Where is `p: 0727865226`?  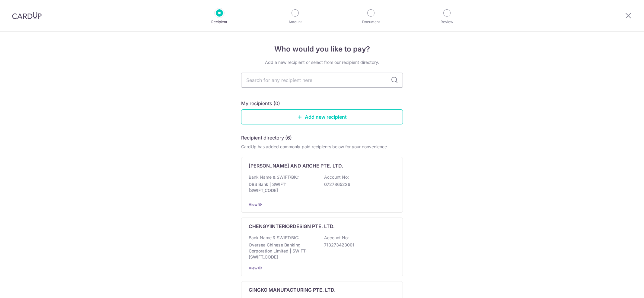 p: 0727865226 is located at coordinates (358, 184).